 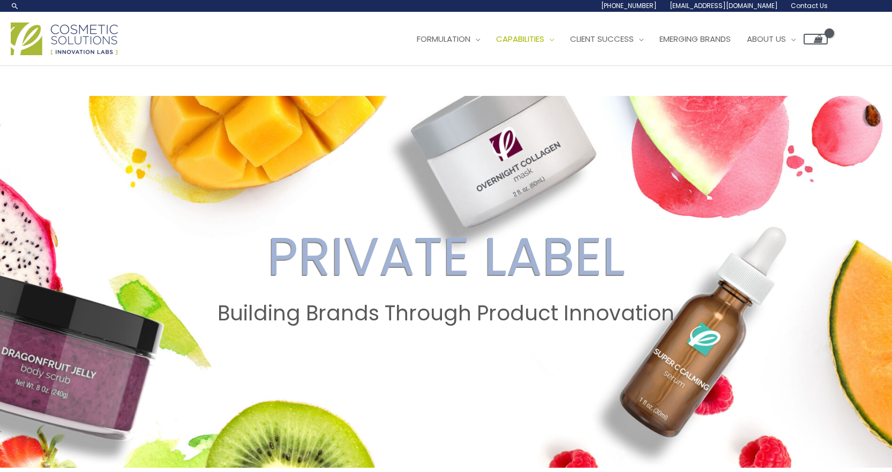 What do you see at coordinates (695, 39) in the screenshot?
I see `a: Emerging Brands` at bounding box center [695, 39].